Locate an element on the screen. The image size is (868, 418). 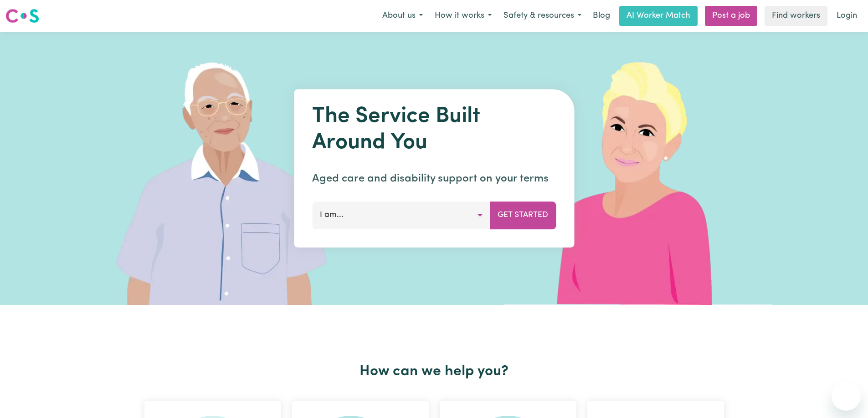
a: Login is located at coordinates (847, 16).